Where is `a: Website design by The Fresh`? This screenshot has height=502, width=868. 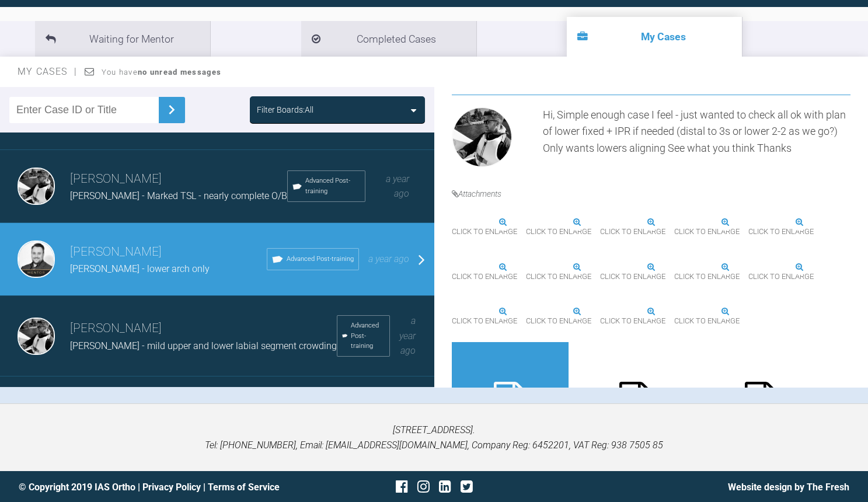
a: Website design by The Fresh is located at coordinates (789, 486).